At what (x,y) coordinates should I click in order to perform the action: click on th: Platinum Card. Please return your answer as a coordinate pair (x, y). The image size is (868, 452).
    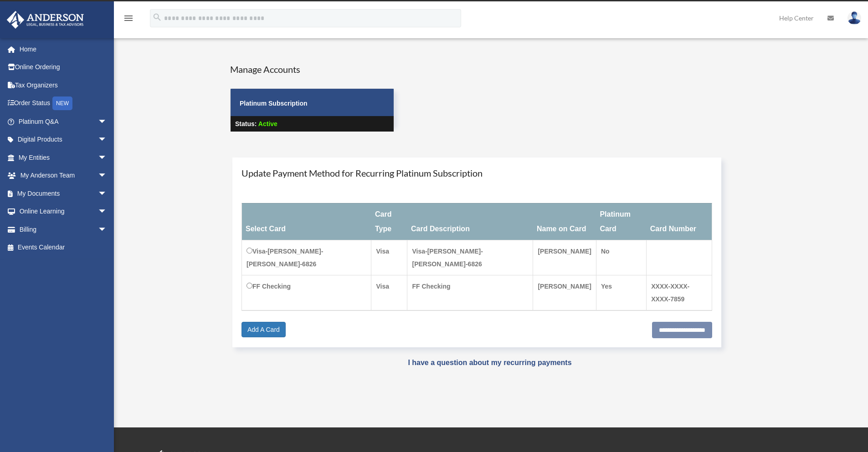
    Looking at the image, I should click on (621, 221).